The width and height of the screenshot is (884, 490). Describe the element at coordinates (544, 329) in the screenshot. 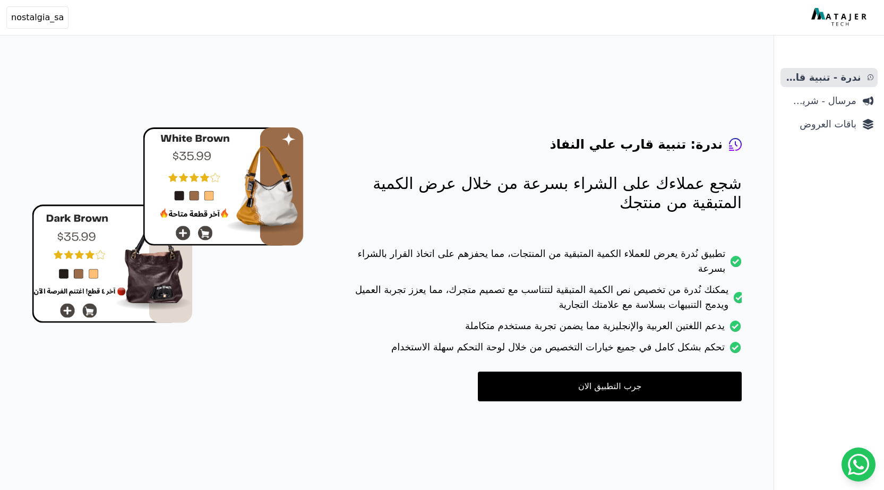

I see `li: يدعم اللغتين العربية والإنجليزية مما يضمن تجربة مستخدم متكاملة` at that location.